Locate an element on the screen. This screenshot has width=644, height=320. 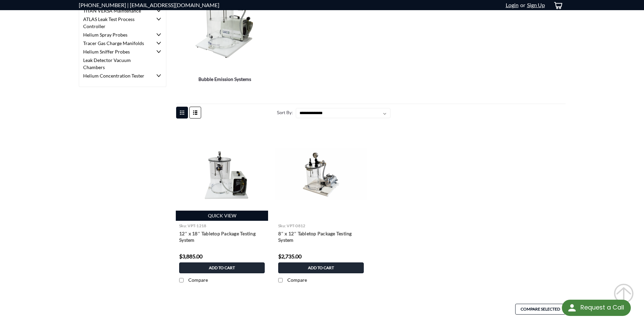
a: sku: VPT-0812 is located at coordinates (292, 225).